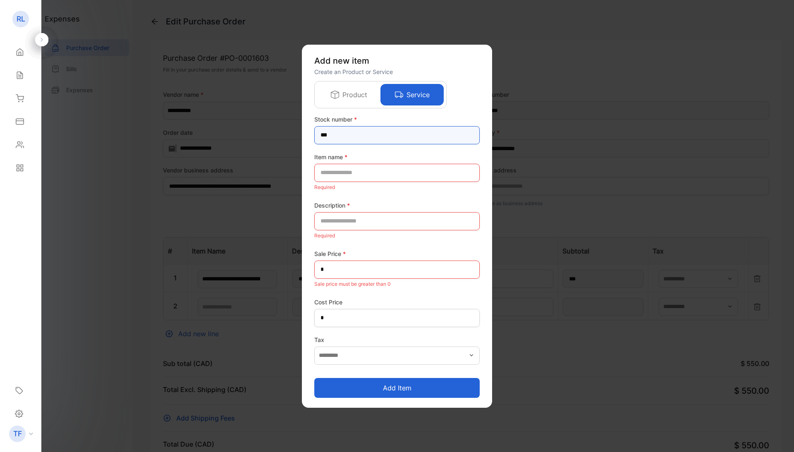 This screenshot has height=452, width=794. Describe the element at coordinates (21, 19) in the screenshot. I see `p: RL` at that location.